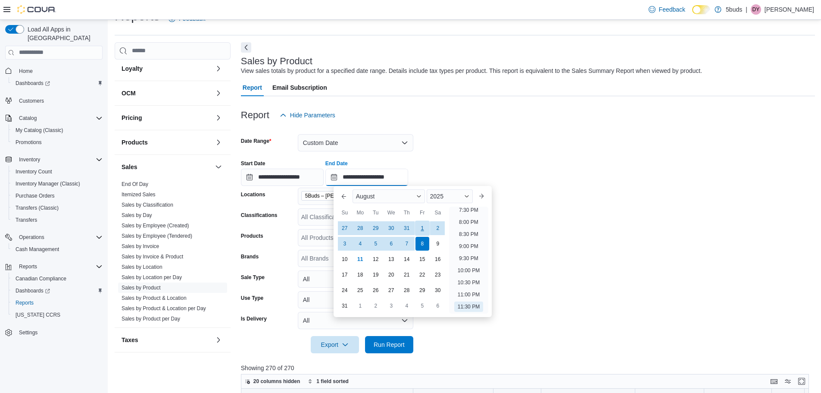 This screenshot has height=393, width=821. What do you see at coordinates (360, 213) in the screenshot?
I see `div: Mo` at bounding box center [360, 213].